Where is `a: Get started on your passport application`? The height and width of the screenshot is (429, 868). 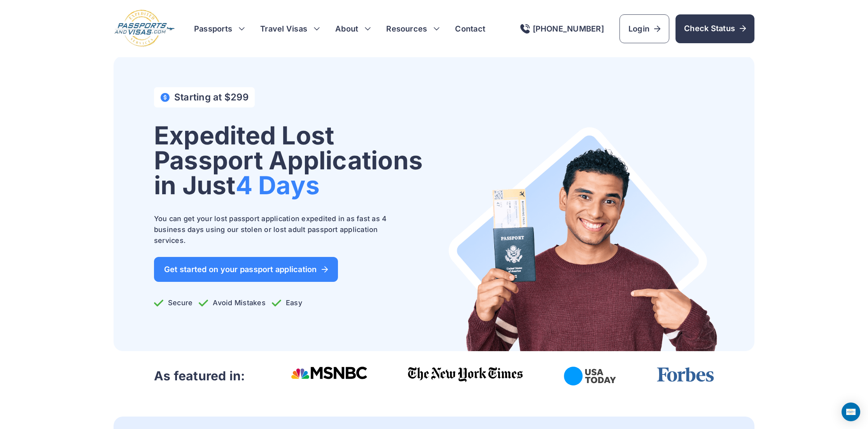 a: Get started on your passport application is located at coordinates (246, 269).